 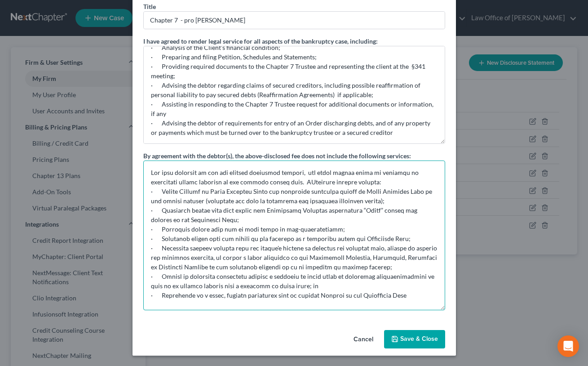 What do you see at coordinates (415, 340) in the screenshot?
I see `button: Save & Close` at bounding box center [415, 340].